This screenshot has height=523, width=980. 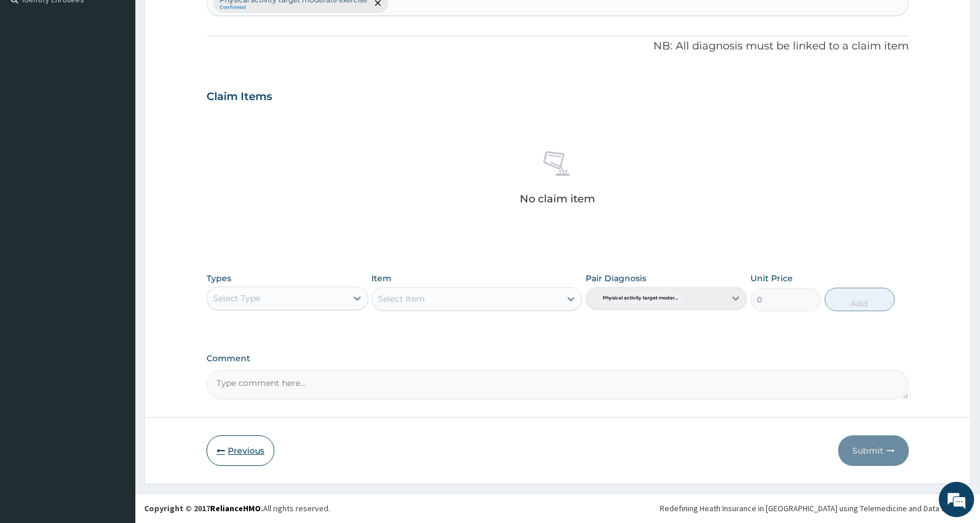 What do you see at coordinates (115, 208) in the screenshot?
I see `span: We're online!` at bounding box center [115, 208].